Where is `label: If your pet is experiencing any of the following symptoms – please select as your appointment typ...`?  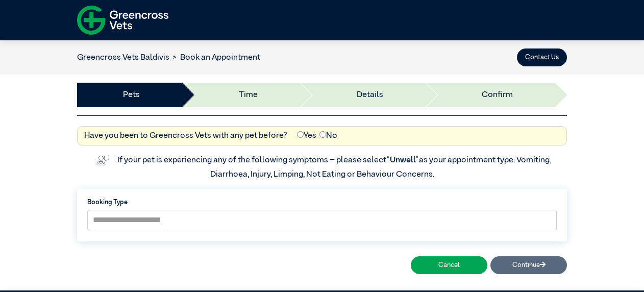 label: If your pet is experiencing any of the following symptoms – please select as your appointment typ... is located at coordinates (335, 168).